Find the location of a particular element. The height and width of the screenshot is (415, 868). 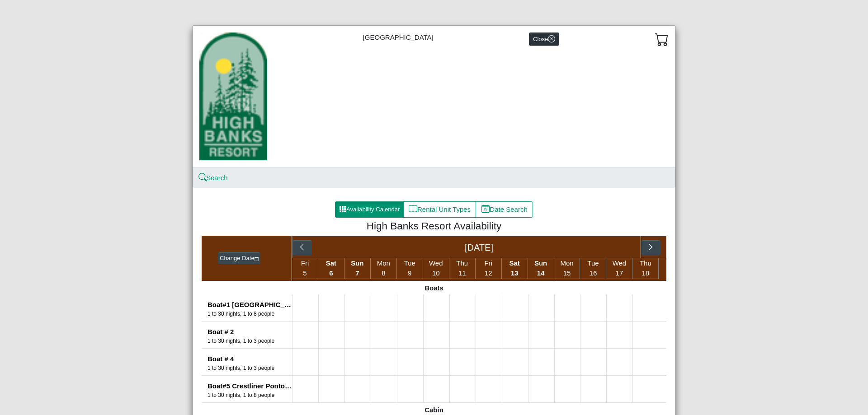

svg: chevron left is located at coordinates (302, 247).